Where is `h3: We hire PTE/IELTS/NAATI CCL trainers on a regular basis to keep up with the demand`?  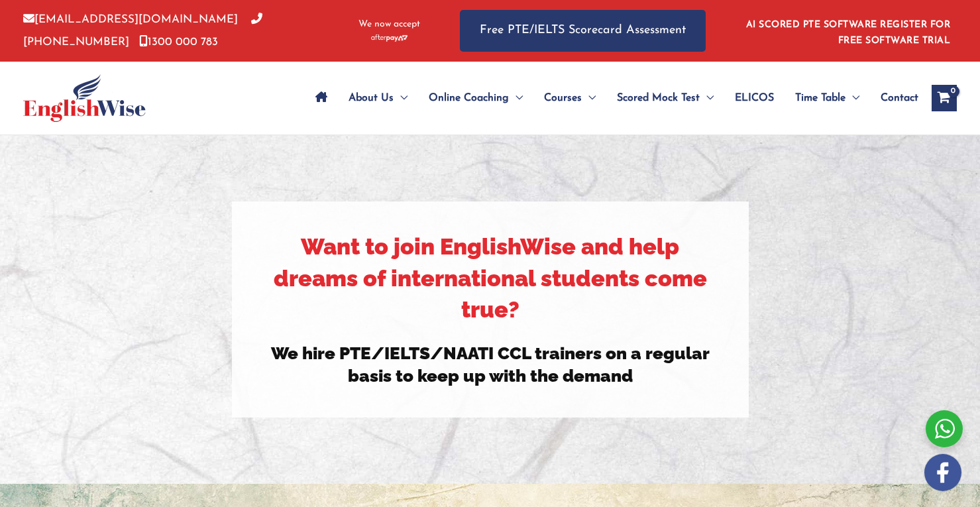 h3: We hire PTE/IELTS/NAATI CCL trainers on a regular basis to keep up with the demand is located at coordinates (490, 365).